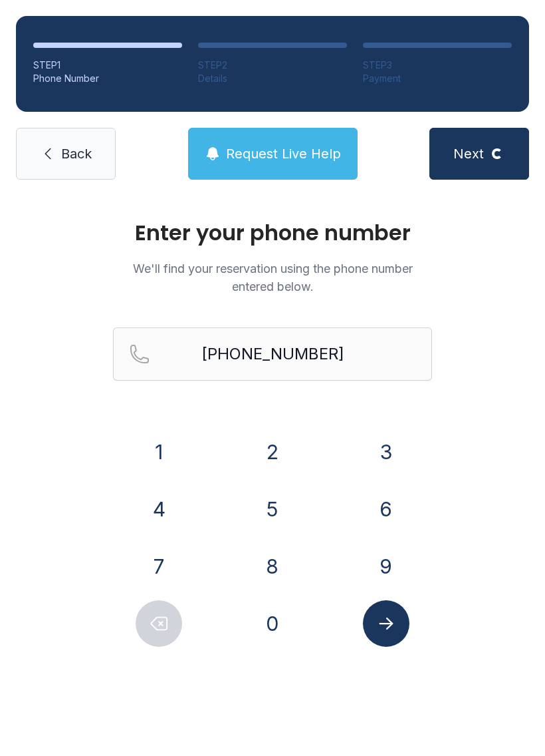 This screenshot has height=756, width=545. What do you see at coordinates (159, 509) in the screenshot?
I see `button: 4` at bounding box center [159, 509].